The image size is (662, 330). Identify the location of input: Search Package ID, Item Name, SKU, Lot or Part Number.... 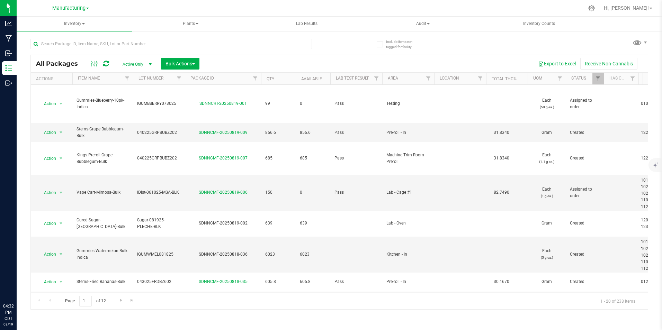
(171, 44).